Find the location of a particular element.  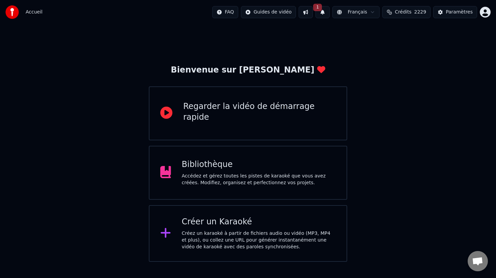

button: Paramètres is located at coordinates (455, 12).